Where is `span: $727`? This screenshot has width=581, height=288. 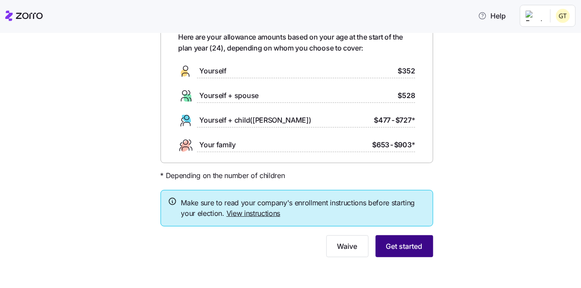 span: $727 is located at coordinates (405, 120).